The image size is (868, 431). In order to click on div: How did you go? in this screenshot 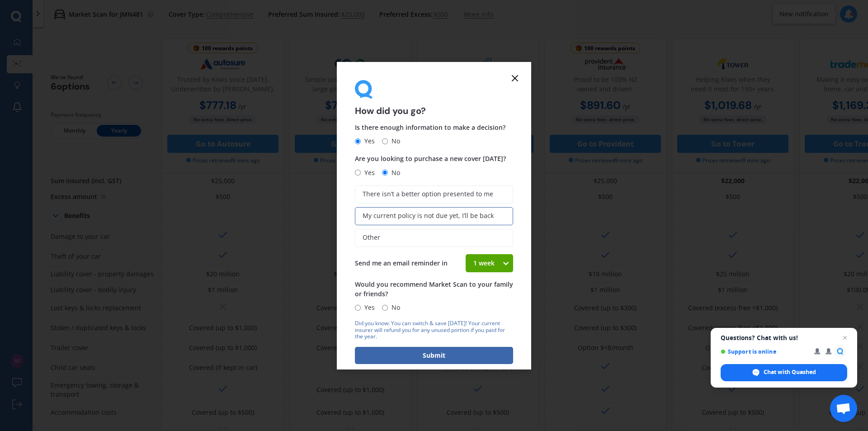, I will do `click(434, 98)`.